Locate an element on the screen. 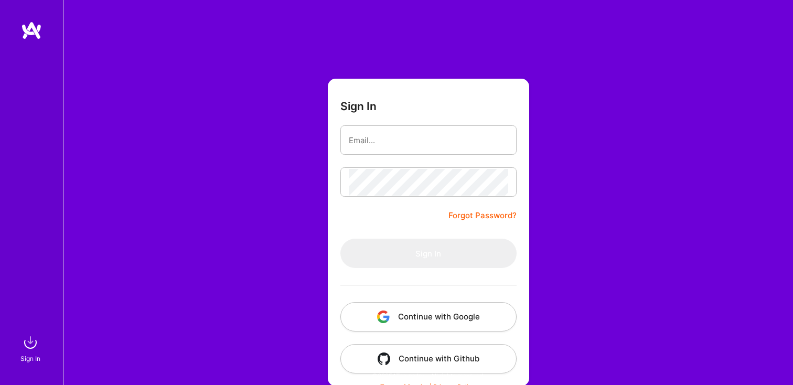 The height and width of the screenshot is (385, 793). img: logo is located at coordinates (31, 30).